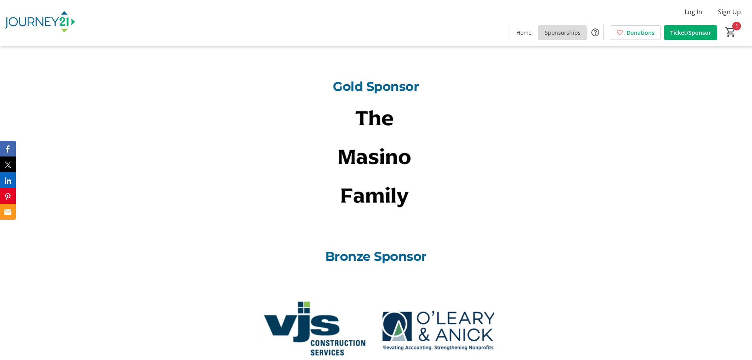  Describe the element at coordinates (524, 32) in the screenshot. I see `span: Home` at that location.